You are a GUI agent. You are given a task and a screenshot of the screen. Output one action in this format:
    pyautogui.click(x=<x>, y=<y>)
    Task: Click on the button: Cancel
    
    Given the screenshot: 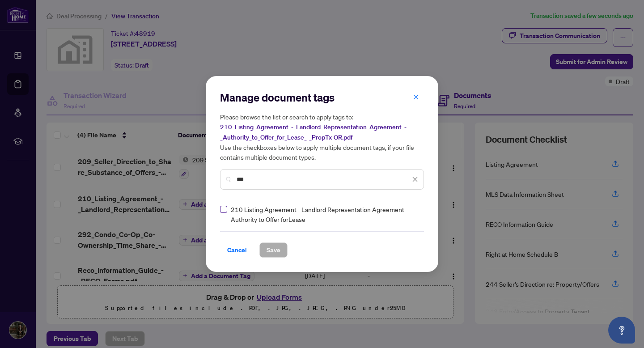 What is the action you would take?
    pyautogui.click(x=237, y=250)
    